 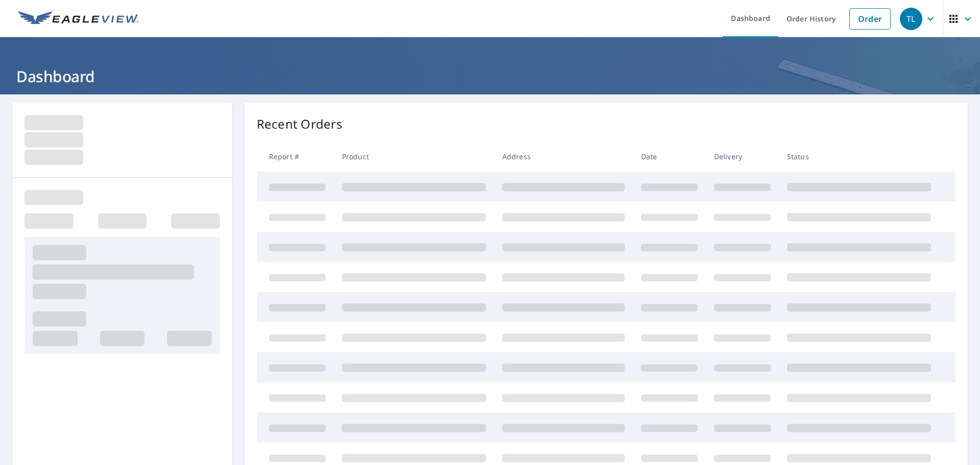 I want to click on th: Product, so click(x=414, y=156).